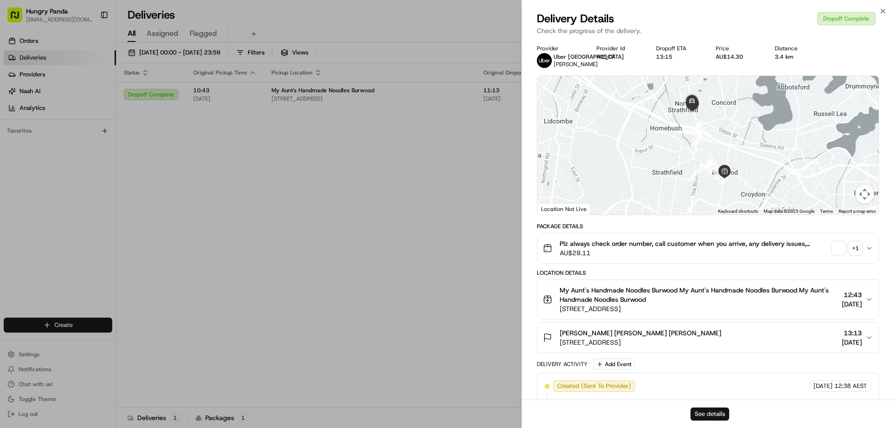  Describe the element at coordinates (694, 253) in the screenshot. I see `span: AU$28.11` at that location.